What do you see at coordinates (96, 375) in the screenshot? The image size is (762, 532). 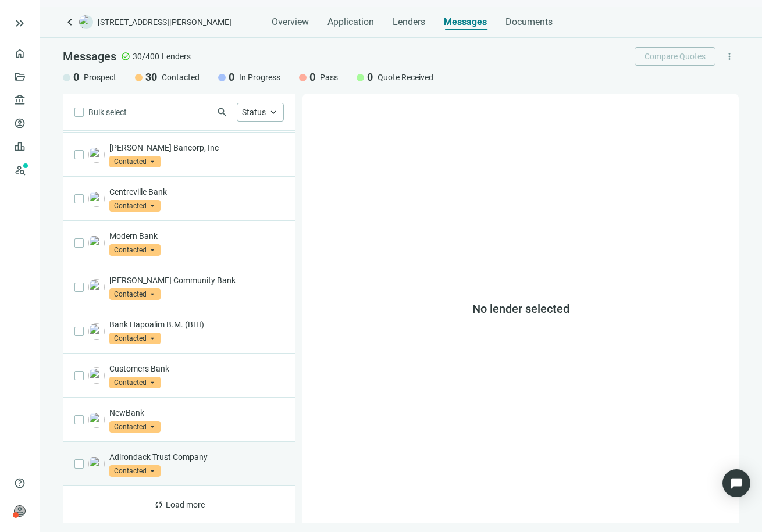 I see `img: 758f9823-9146-45e4-bc30-c7e4911b9b77` at bounding box center [96, 375].